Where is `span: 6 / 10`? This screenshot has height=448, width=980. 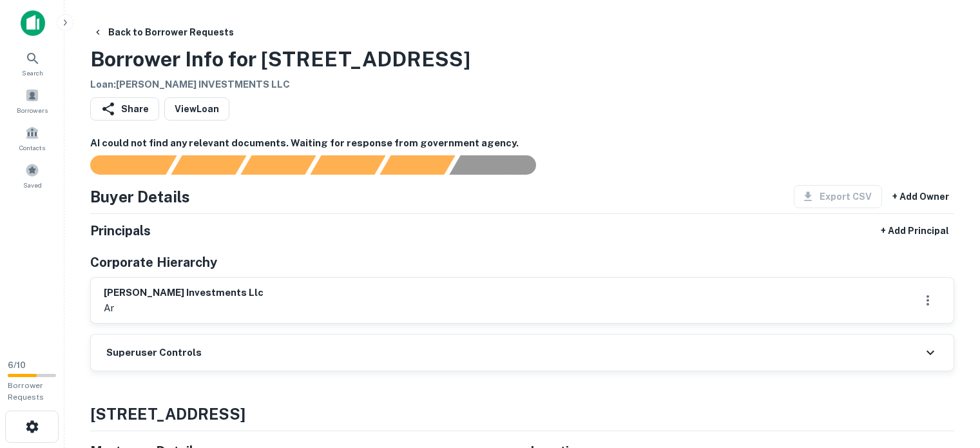
span: 6 / 10 is located at coordinates (17, 365).